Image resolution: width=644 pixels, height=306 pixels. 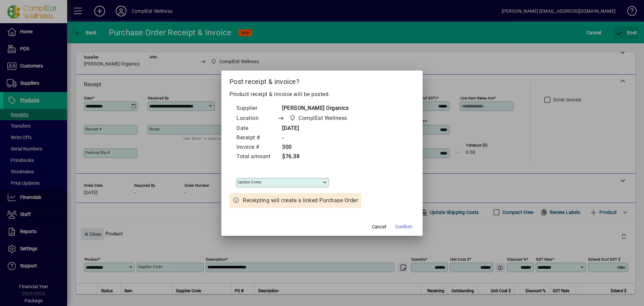 What do you see at coordinates (404, 227) in the screenshot?
I see `button: Confirm` at bounding box center [404, 227].